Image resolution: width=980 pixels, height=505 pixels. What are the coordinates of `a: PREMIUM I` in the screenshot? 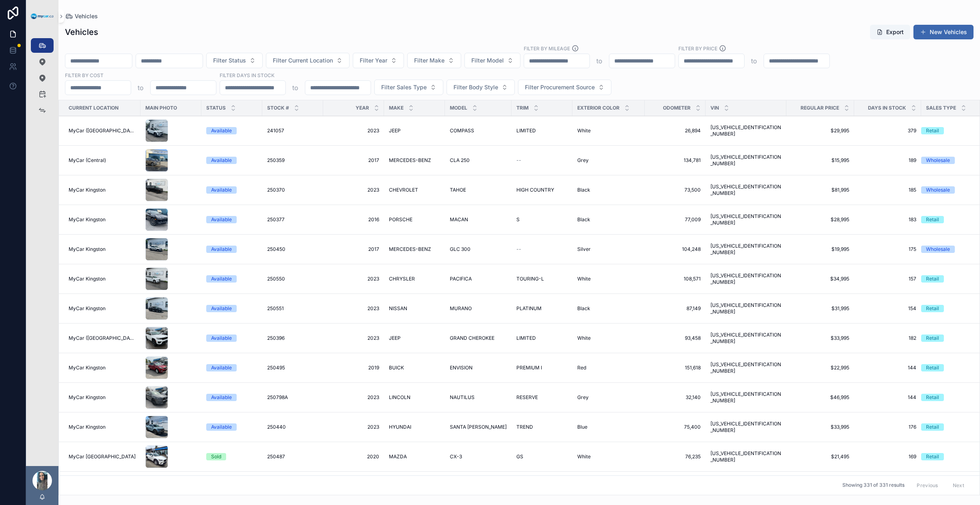 It's located at (542, 368).